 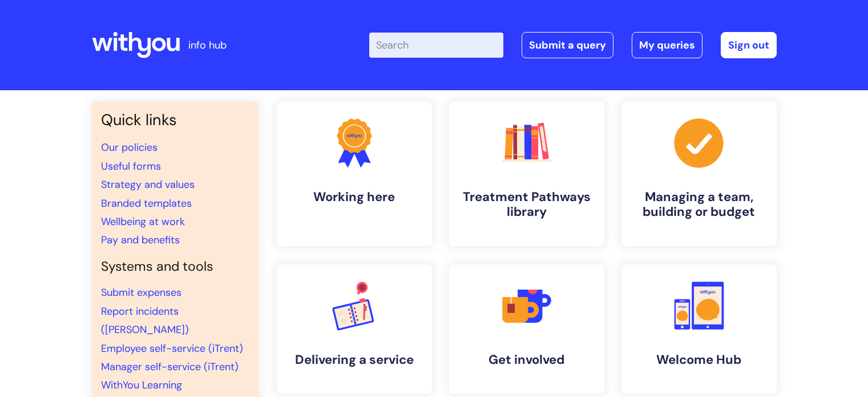 What do you see at coordinates (175, 267) in the screenshot?
I see `h4: Systems and tools` at bounding box center [175, 267].